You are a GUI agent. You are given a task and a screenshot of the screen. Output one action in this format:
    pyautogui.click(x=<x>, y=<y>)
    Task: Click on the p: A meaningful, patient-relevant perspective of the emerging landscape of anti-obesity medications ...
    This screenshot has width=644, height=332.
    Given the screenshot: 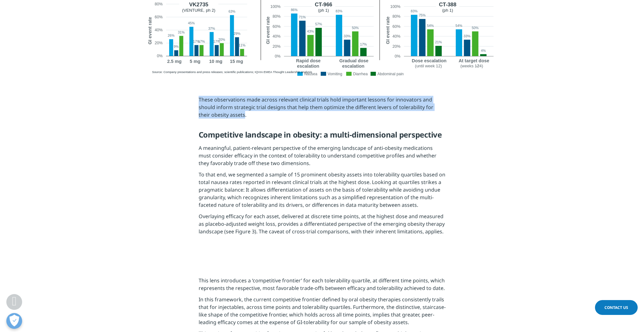 What is the action you would take?
    pyautogui.click(x=322, y=158)
    